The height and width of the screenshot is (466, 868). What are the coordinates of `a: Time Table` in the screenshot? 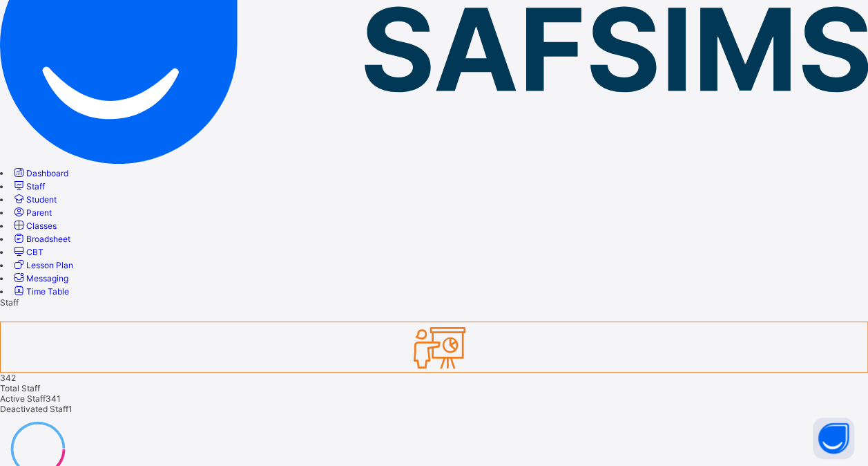 It's located at (40, 291).